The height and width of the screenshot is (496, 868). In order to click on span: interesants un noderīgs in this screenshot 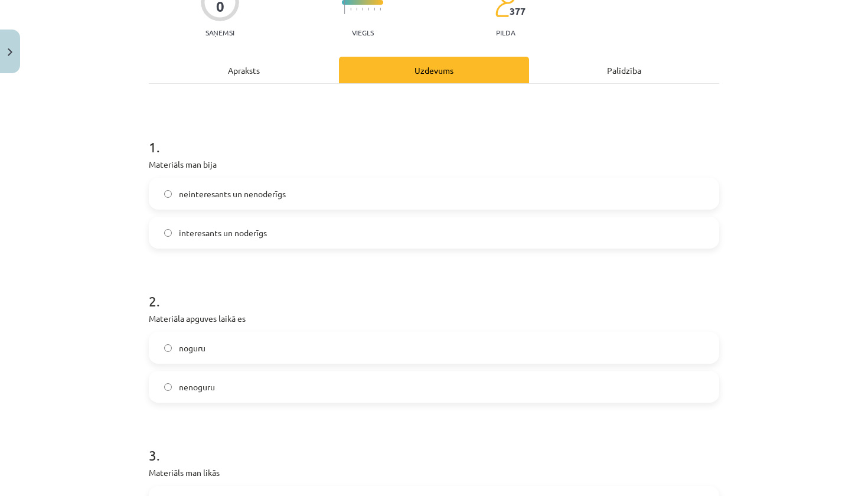, I will do `click(223, 233)`.